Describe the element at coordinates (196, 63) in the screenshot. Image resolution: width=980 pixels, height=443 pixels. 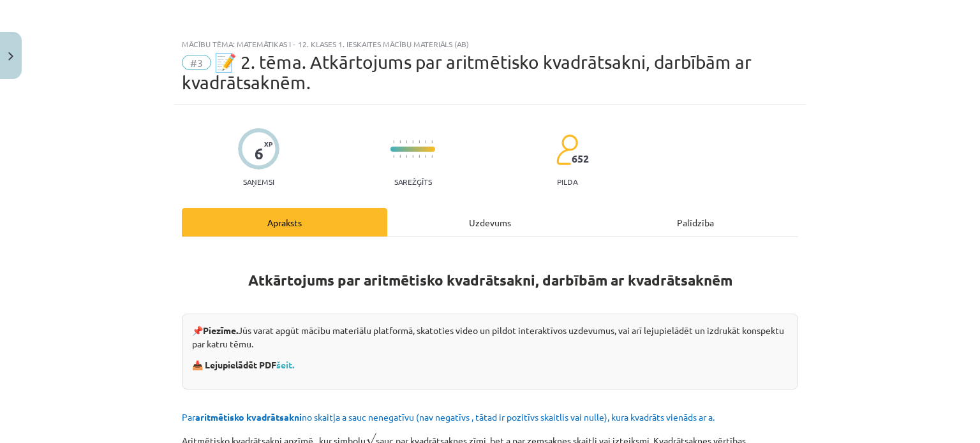
I see `span: #3` at that location.